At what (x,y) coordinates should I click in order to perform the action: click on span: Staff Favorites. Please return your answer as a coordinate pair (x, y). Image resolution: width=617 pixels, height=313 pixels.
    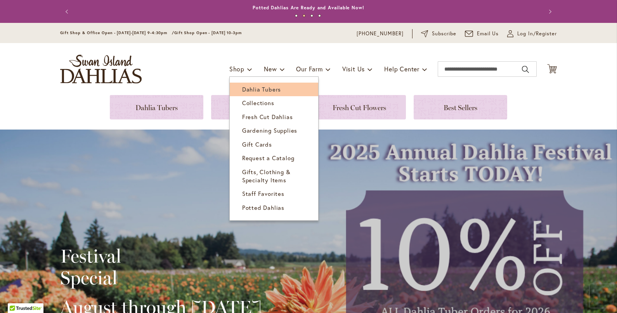
    Looking at the image, I should click on (263, 194).